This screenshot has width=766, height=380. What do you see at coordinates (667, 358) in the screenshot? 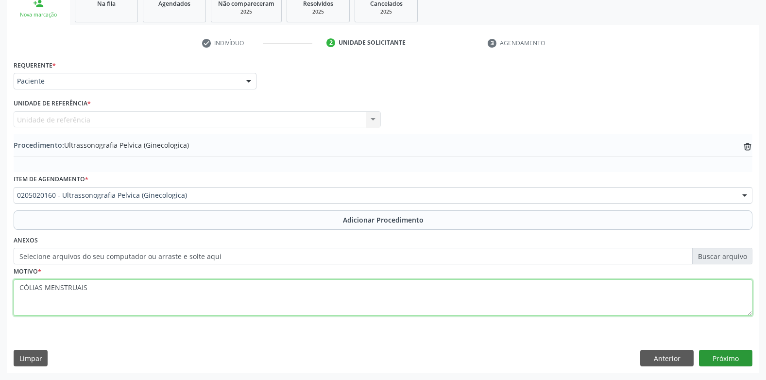
I see `button: Anterior` at bounding box center [667, 358].